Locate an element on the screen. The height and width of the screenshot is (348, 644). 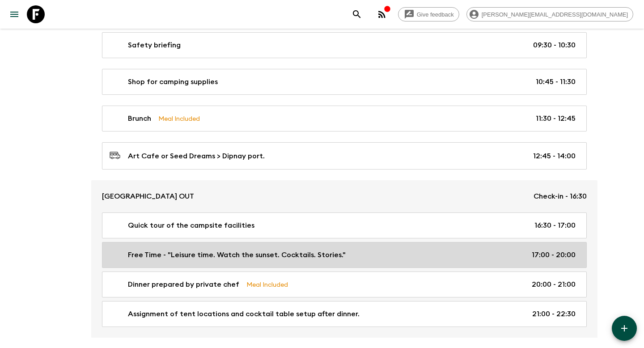
a: Art Cafe or Seed Dreams > Dipnay port.12:45 - 14:00 is located at coordinates (344, 155).